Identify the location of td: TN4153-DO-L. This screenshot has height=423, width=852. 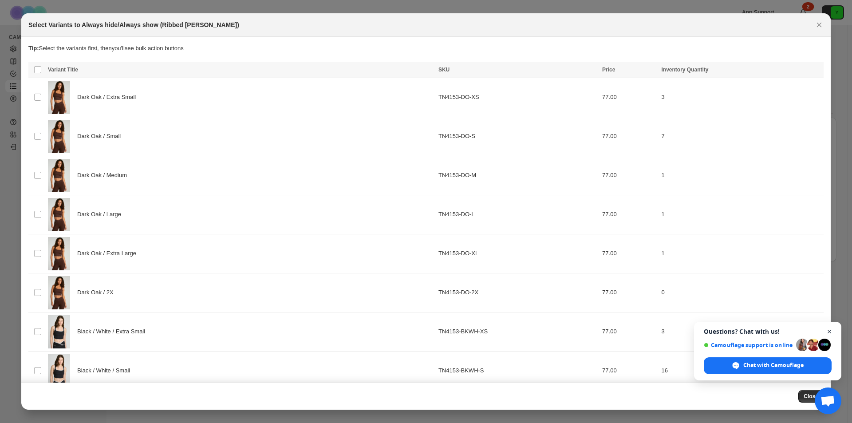
(518, 214).